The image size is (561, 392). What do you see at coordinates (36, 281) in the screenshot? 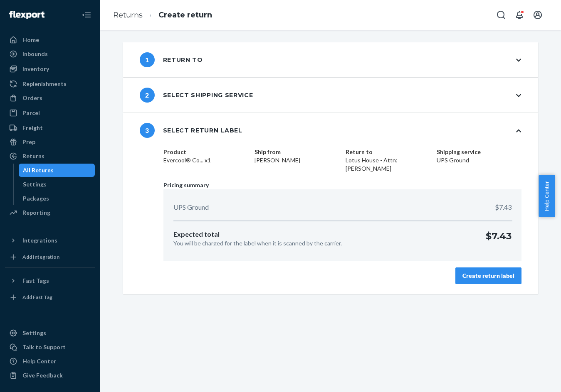
I see `div: Fast Tags` at bounding box center [36, 281].